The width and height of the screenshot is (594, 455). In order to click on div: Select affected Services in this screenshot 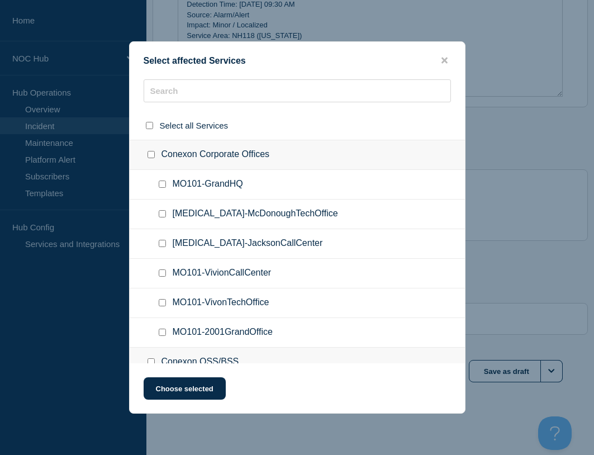, I will do `click(297, 60)`.